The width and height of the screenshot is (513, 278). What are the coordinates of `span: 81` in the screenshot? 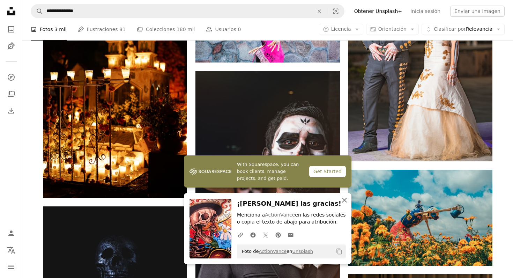 It's located at (122, 29).